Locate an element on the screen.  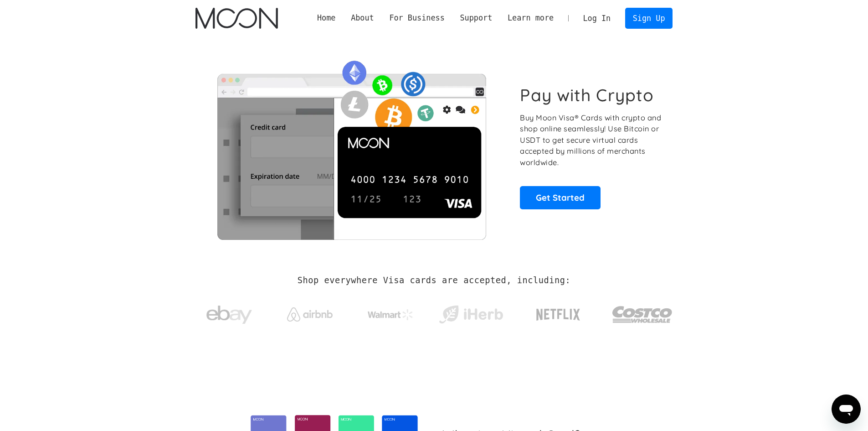
div: Learn more is located at coordinates (531, 18).